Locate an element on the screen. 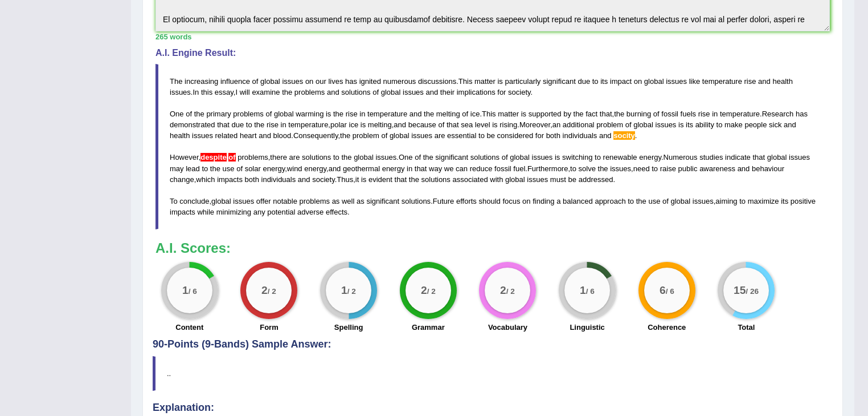 Image resolution: width=868 pixels, height=416 pixels. span: polar is located at coordinates (339, 124).